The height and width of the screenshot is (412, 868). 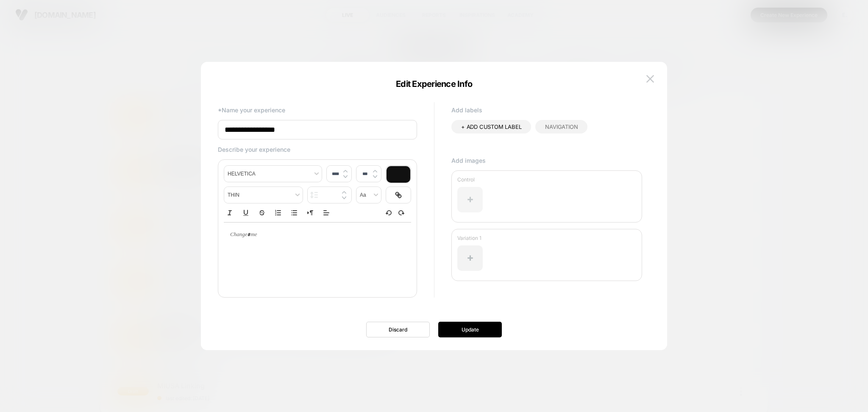 What do you see at coordinates (310, 213) in the screenshot?
I see `button: Right to Left` at bounding box center [310, 213].